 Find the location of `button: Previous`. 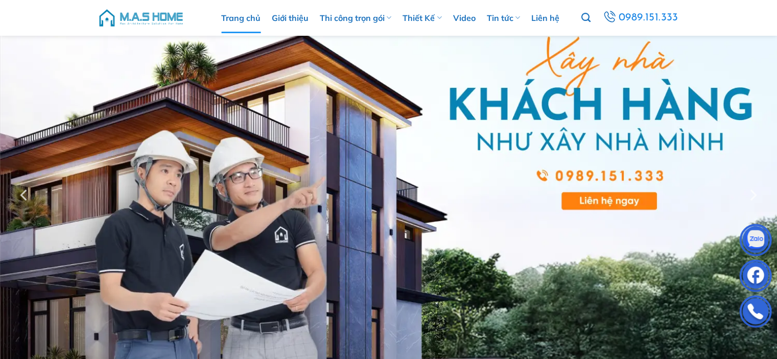

button: Previous is located at coordinates (25, 195).